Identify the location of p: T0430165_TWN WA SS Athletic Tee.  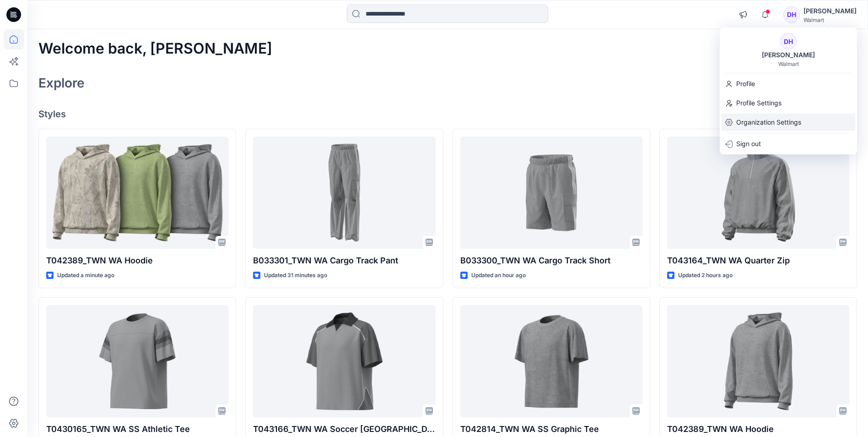
(138, 429).